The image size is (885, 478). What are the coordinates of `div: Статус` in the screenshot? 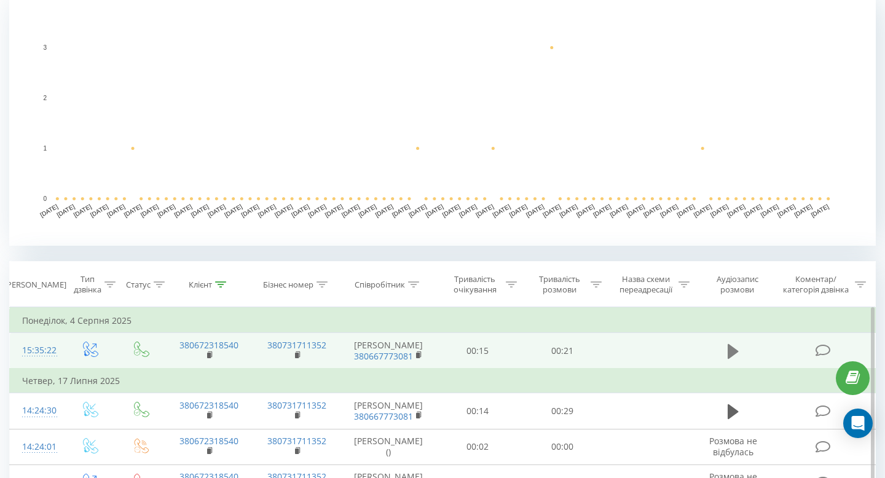 It's located at (138, 285).